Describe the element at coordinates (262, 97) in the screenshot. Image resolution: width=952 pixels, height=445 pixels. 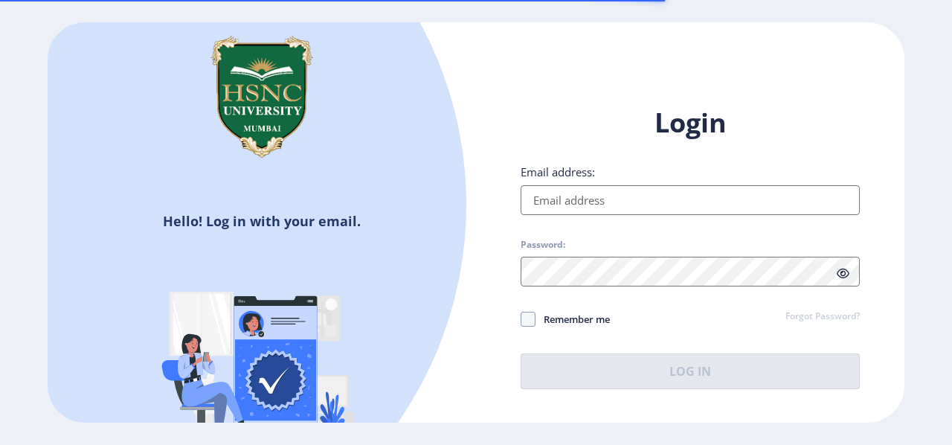
I see `img: hsnc.png` at that location.